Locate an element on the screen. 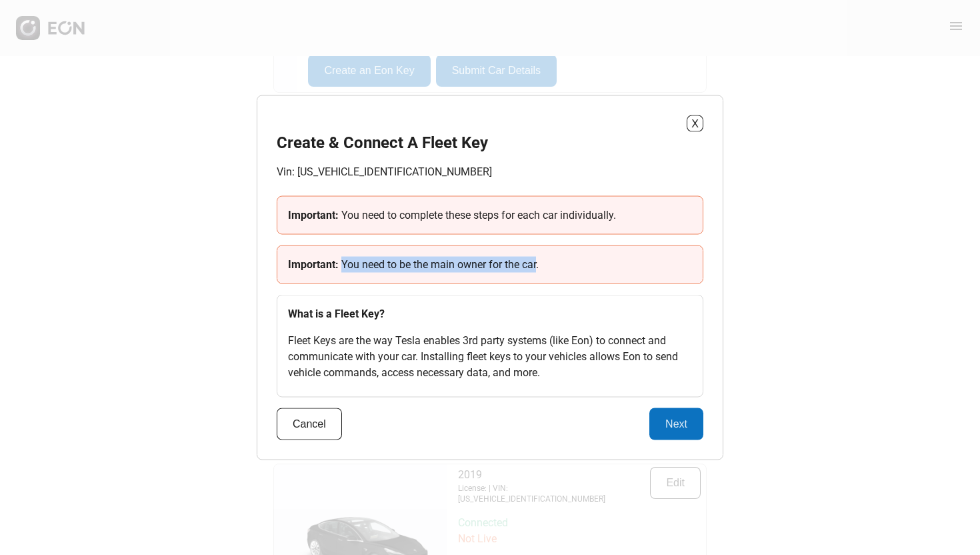 The image size is (980, 555). button: Next is located at coordinates (676, 424).